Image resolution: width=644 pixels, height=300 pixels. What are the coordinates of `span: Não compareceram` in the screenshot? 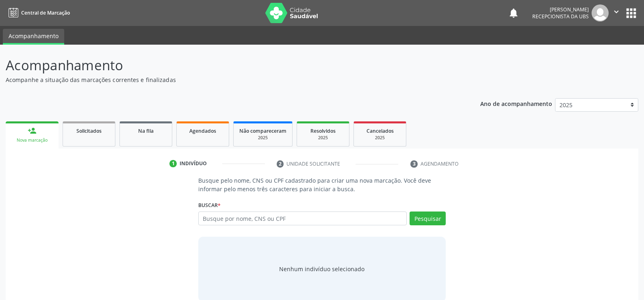 It's located at (263, 131).